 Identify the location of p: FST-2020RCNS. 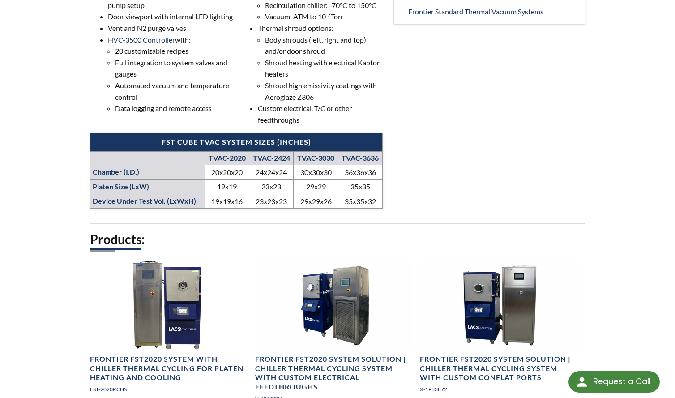
(170, 389).